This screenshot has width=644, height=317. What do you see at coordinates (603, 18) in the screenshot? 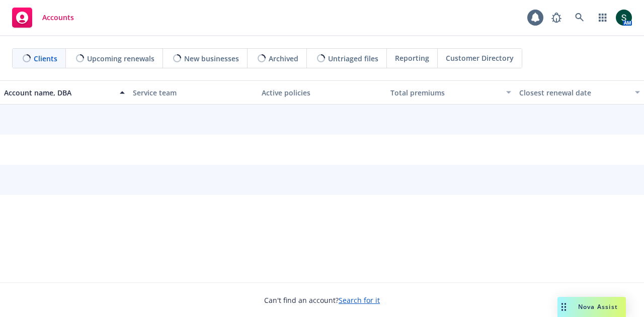
I see `a: Switch app` at bounding box center [603, 18].